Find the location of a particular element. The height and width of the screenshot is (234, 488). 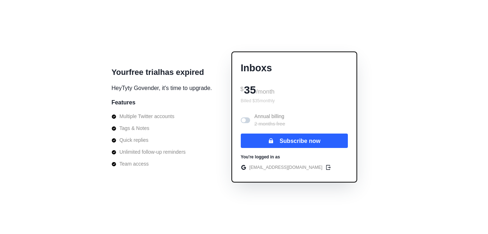

li: Tags & Notes is located at coordinates (148, 128).